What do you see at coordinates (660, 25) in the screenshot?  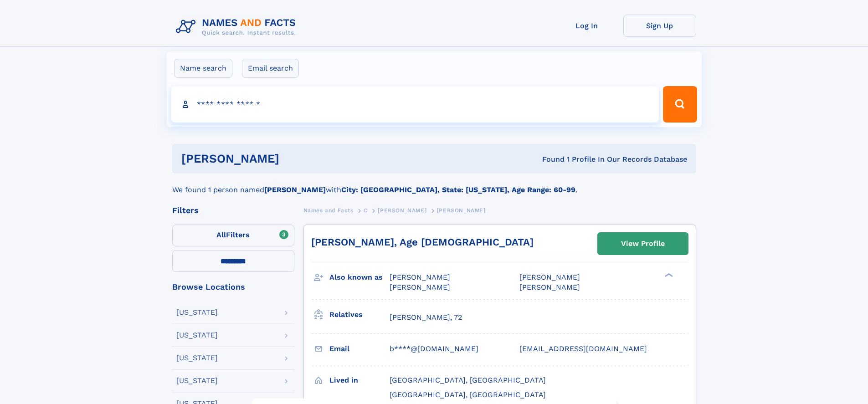 I see `a: Sign Up` at bounding box center [660, 25].